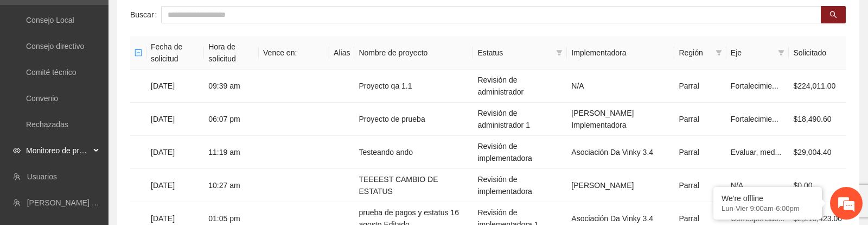  What do you see at coordinates (515, 53) in the screenshot?
I see `span: Estatus` at bounding box center [515, 53].